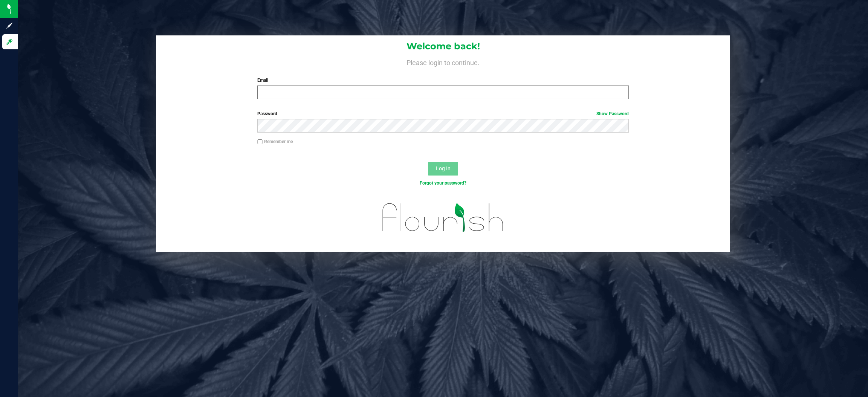 The image size is (868, 397). Describe the element at coordinates (267, 114) in the screenshot. I see `span: Password` at that location.